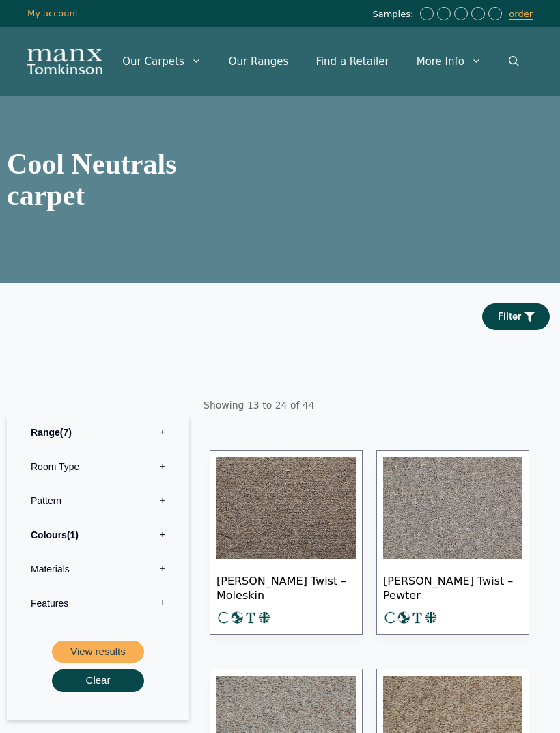  Describe the element at coordinates (509, 316) in the screenshot. I see `span: Filter` at that location.